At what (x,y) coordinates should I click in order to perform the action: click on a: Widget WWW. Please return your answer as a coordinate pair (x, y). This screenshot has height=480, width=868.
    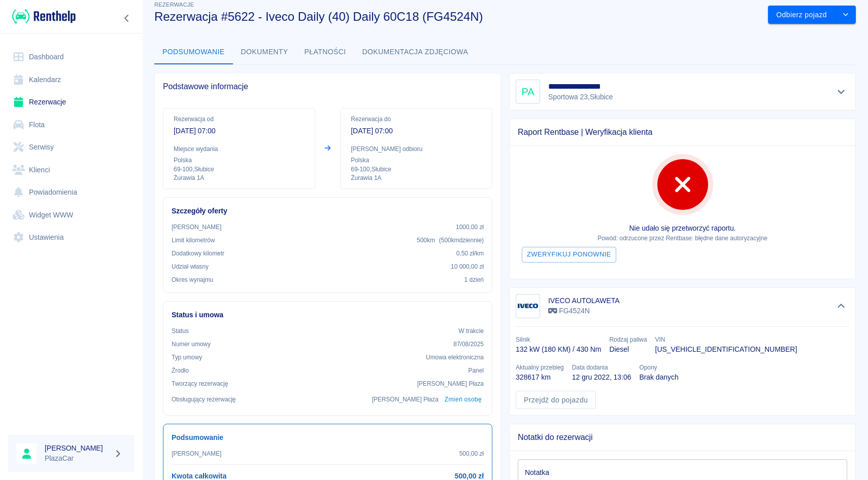
    Looking at the image, I should click on (71, 215).